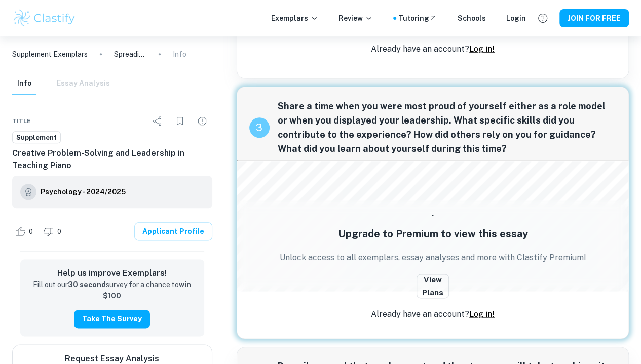 Image resolution: width=641 pixels, height=364 pixels. Describe the element at coordinates (112, 291) in the screenshot. I see `p: Fill out our survey for a chance to` at that location.